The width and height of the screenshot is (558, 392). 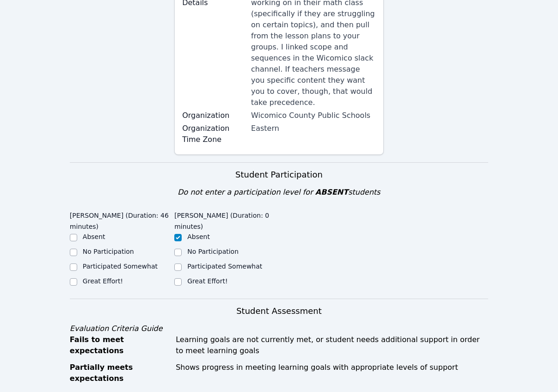 I want to click on div: Partially meets expectations, so click(x=120, y=373).